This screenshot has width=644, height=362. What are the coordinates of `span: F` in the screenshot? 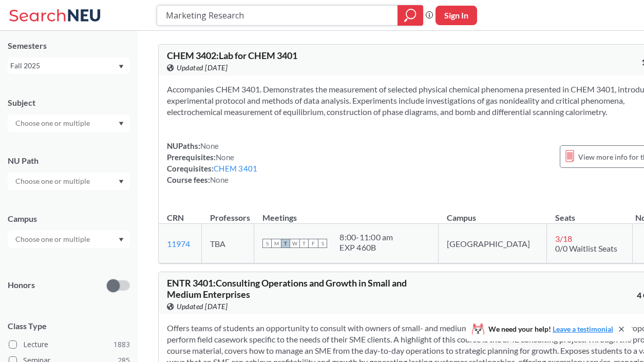 It's located at (313, 243).